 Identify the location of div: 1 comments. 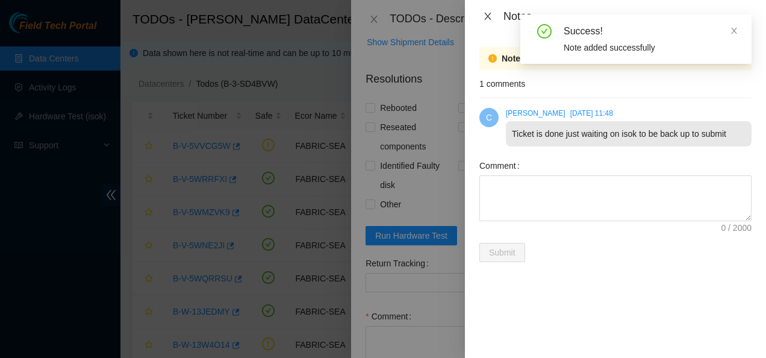
(616, 84).